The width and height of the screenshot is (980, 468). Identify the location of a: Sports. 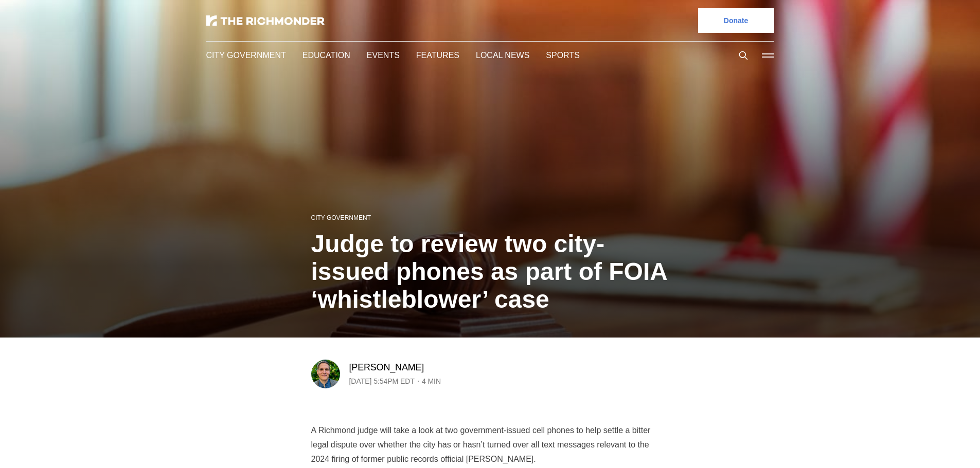
(550, 55).